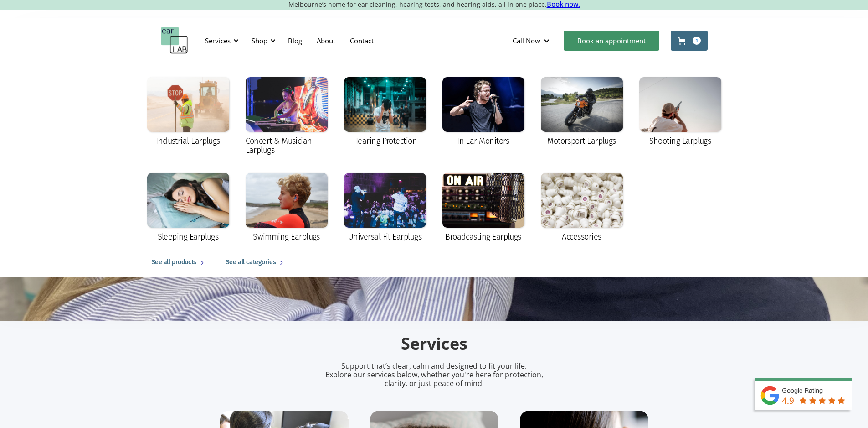 The width and height of the screenshot is (868, 428). What do you see at coordinates (385, 141) in the screenshot?
I see `div: Hearing Protection` at bounding box center [385, 141].